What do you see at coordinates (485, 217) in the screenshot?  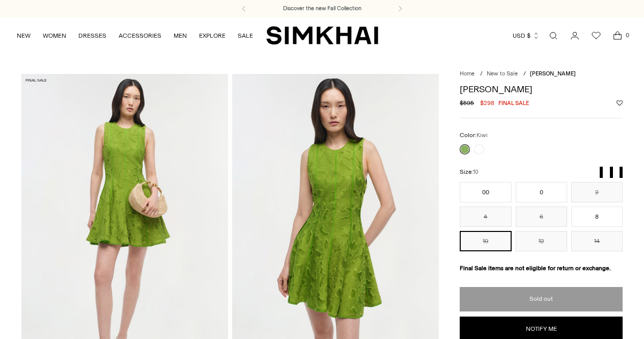 I see `button: 4` at bounding box center [485, 217].